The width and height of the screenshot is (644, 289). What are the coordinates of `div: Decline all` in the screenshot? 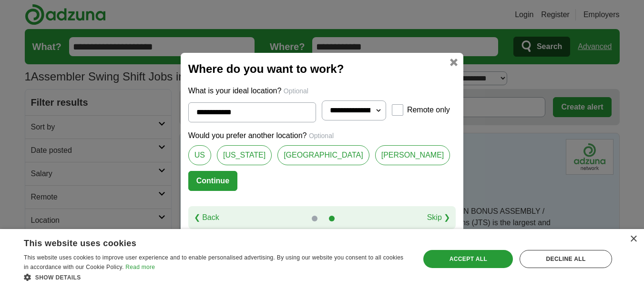 It's located at (566, 259).